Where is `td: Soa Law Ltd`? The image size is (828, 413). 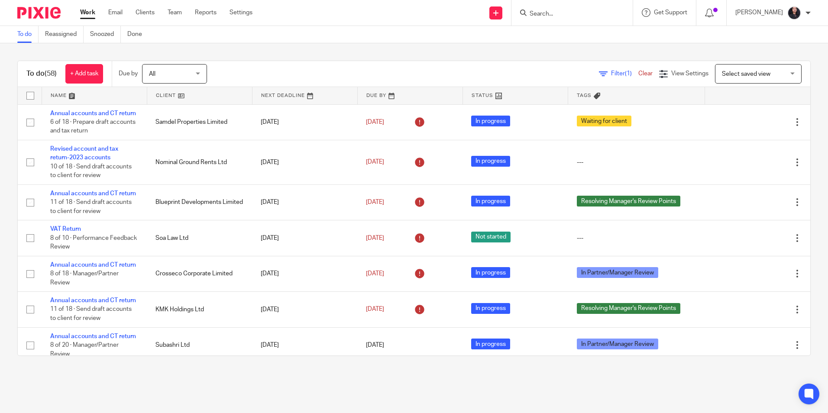 td: Soa Law Ltd is located at coordinates (199, 238).